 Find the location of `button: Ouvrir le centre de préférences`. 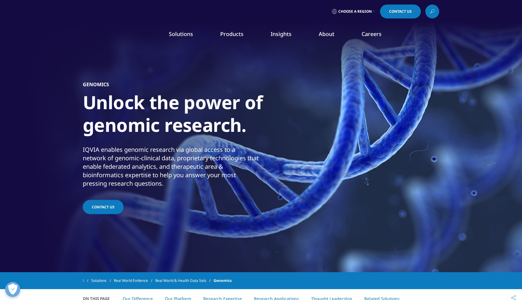

button: Ouvrir le centre de préférences is located at coordinates (13, 289).